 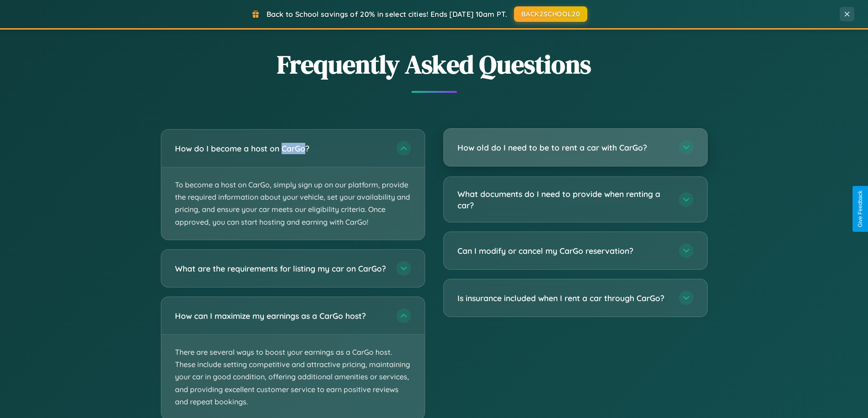 I want to click on h3: Can I modify or cancel my CarGo reservation?, so click(x=563, y=251).